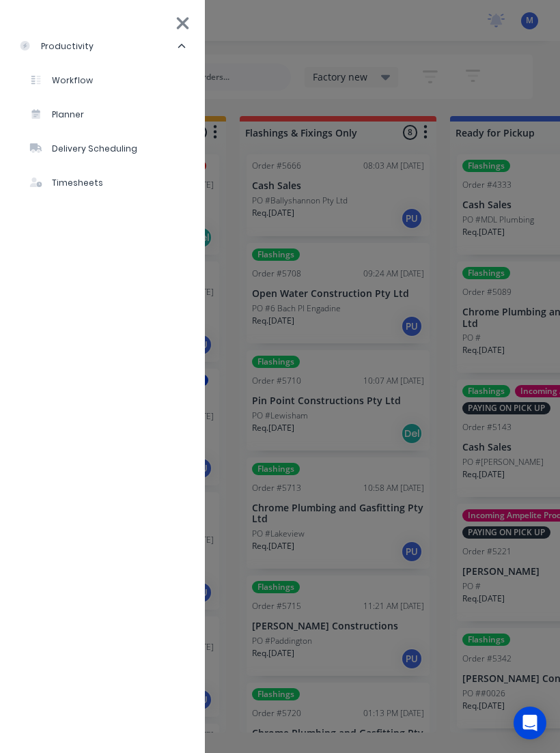 The width and height of the screenshot is (560, 753). I want to click on div: Planner, so click(57, 115).